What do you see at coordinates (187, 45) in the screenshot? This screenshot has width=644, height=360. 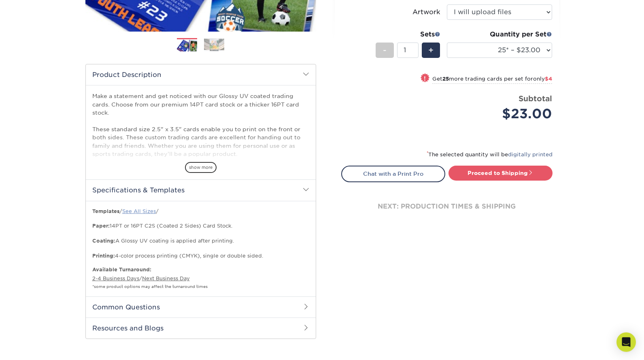 I see `img: Trading Cards 01` at bounding box center [187, 45].